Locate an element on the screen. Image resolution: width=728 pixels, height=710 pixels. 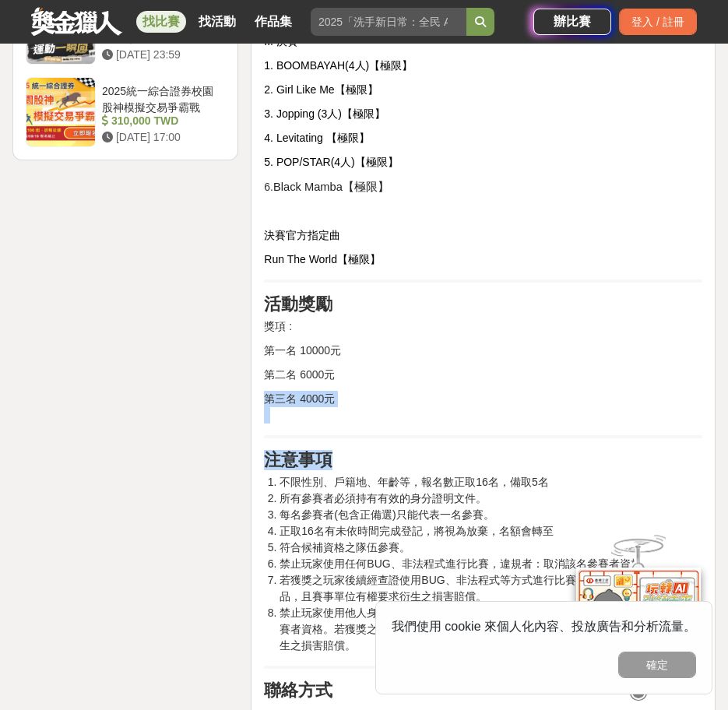
li: 正取16名有未依時間完成登記，將視為放棄，名額會轉至 is located at coordinates (491, 531).